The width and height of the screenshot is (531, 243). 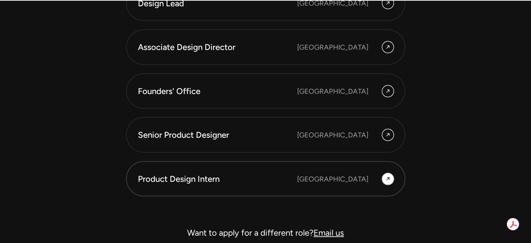 What do you see at coordinates (218, 135) in the screenshot?
I see `div: Senior Product Designer` at bounding box center [218, 135].